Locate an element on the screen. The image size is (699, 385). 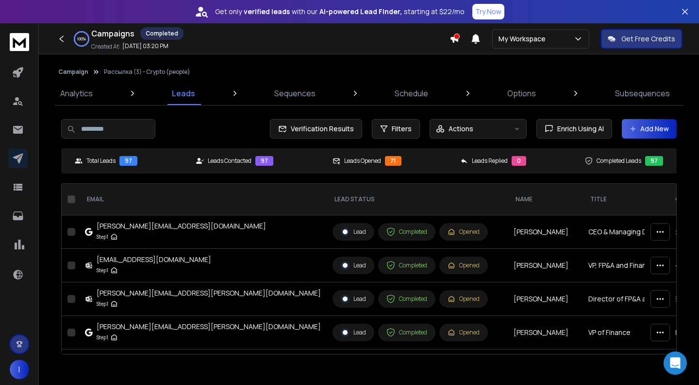
p: Actions is located at coordinates (461, 129).